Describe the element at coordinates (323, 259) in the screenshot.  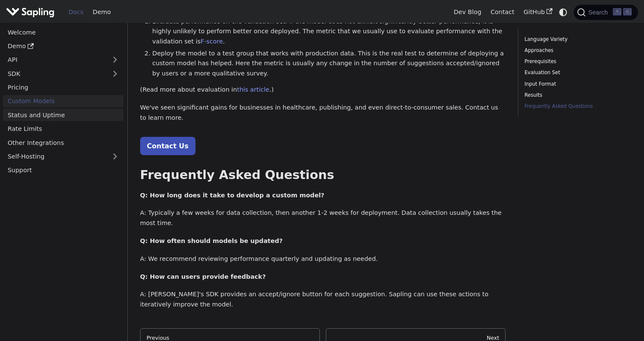
I see `p: A: We recommend reviewing performance quarterly and updating as needed.` at that location.